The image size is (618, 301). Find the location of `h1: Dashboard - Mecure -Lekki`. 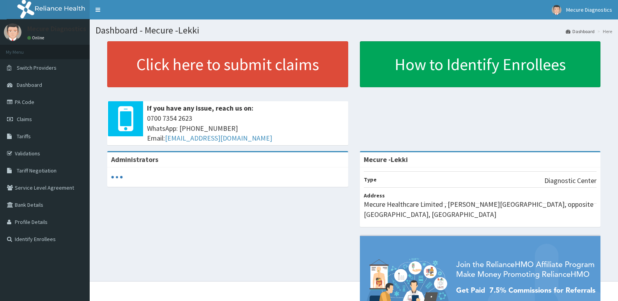

h1: Dashboard - Mecure -Lekki is located at coordinates (354, 30).